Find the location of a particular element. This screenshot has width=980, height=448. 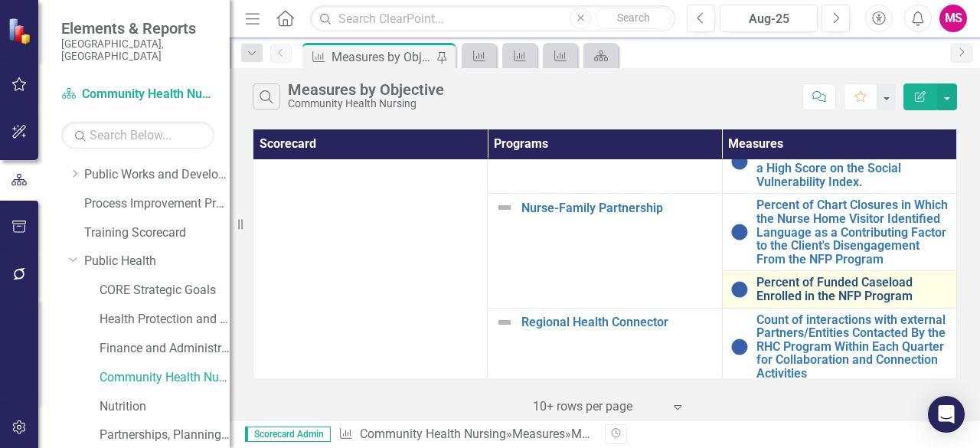

a: Nurse-Family Partnership is located at coordinates (617, 209).